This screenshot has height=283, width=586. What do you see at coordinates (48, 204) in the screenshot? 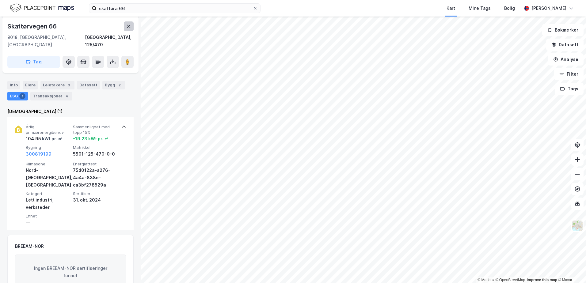
I see `div: Lett industri, verksteder` at bounding box center [48, 204].